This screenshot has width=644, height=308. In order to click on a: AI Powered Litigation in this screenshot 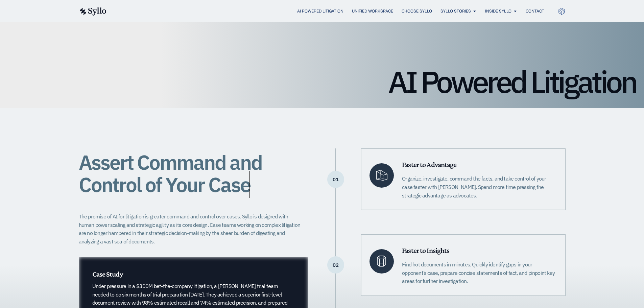, I will do `click(320, 11)`.